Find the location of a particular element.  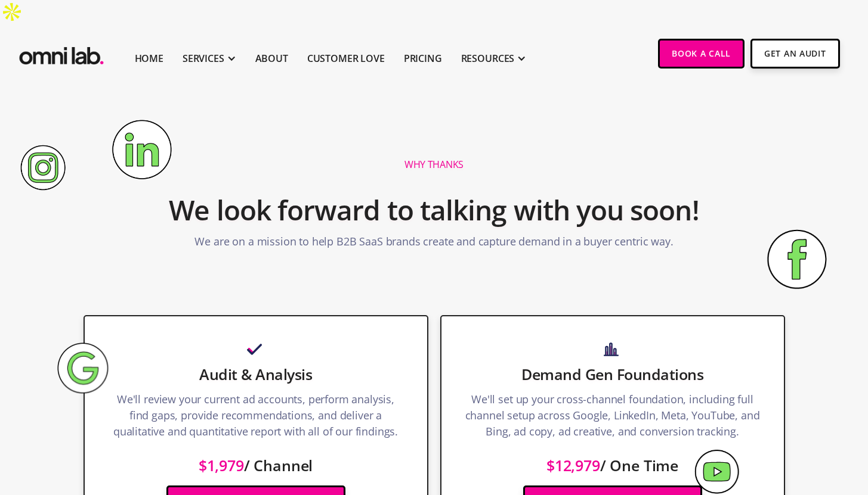

a: home is located at coordinates (61, 53).